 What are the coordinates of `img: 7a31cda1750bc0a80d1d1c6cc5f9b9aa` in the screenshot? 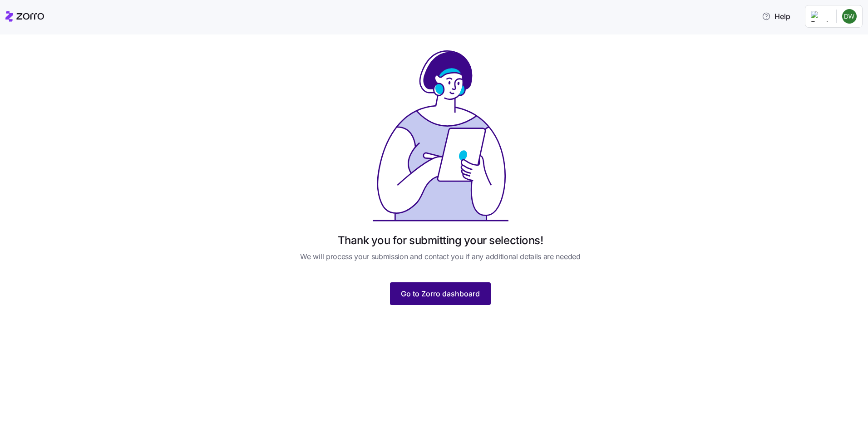 It's located at (850, 16).